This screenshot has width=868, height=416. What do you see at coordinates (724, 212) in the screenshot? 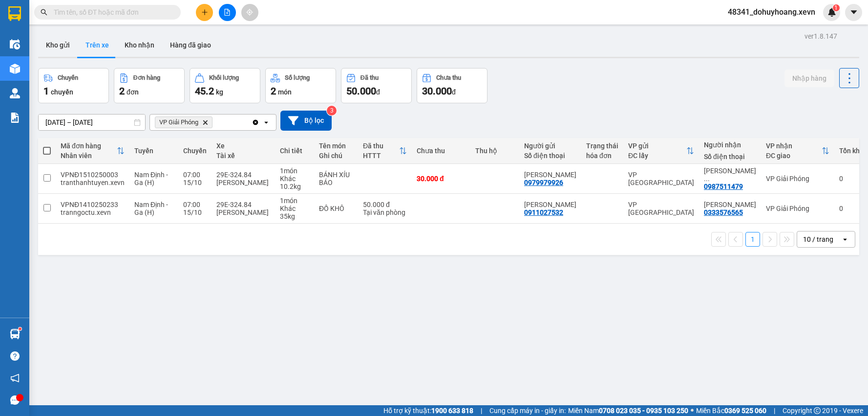
I see `div: 0333576565` at bounding box center [724, 212].